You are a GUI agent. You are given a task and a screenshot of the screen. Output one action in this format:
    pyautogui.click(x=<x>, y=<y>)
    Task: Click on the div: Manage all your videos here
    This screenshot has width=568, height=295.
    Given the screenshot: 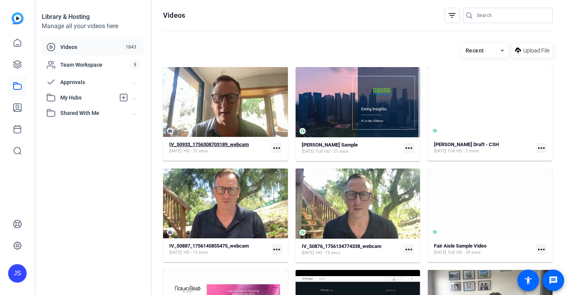 What is the action you would take?
    pyautogui.click(x=93, y=26)
    